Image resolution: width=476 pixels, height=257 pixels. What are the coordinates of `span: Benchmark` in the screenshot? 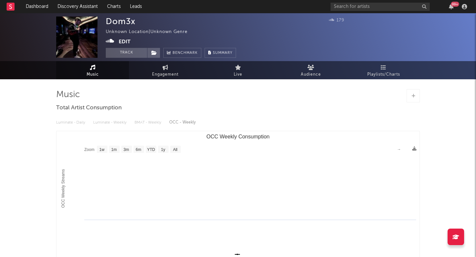 It's located at (185, 53).